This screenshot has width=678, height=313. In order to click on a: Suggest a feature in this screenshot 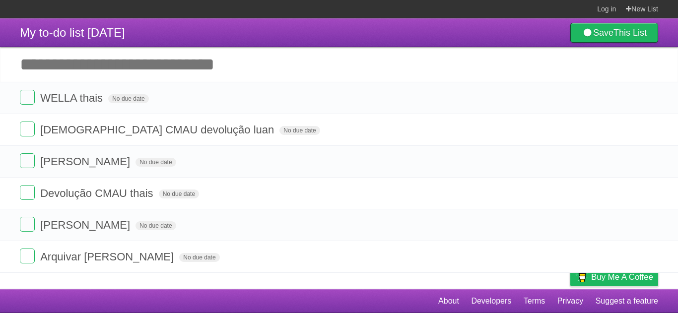, I will do `click(627, 301)`.